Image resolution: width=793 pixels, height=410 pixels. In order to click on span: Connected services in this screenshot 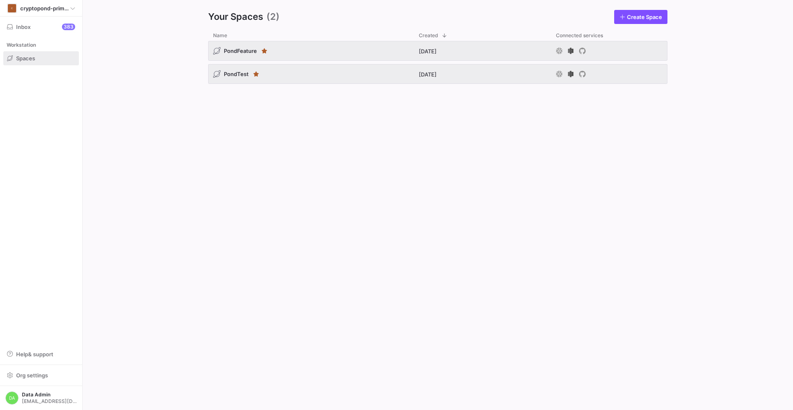, I will do `click(579, 36)`.